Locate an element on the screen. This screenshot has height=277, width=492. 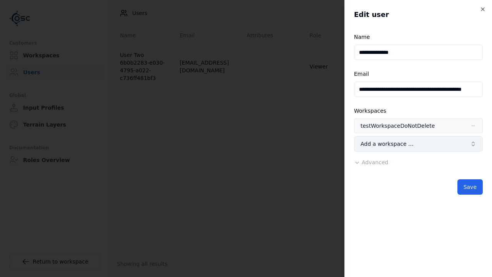
button: Advanced is located at coordinates (371, 162).